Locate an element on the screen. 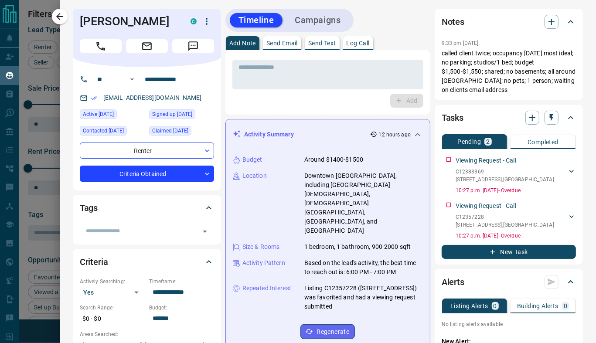 The image size is (596, 343). h2: Notes is located at coordinates (453, 22).